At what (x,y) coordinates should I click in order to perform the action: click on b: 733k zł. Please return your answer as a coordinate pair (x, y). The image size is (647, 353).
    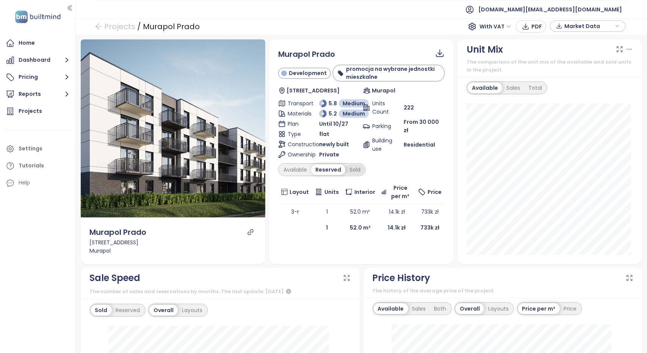
    Looking at the image, I should click on (430, 228).